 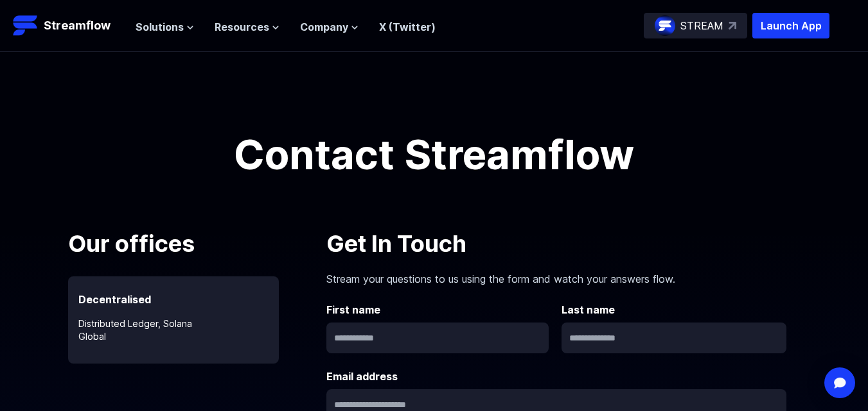 What do you see at coordinates (173, 325) in the screenshot?
I see `p: Distributed Ledger, Solana Global` at bounding box center [173, 325].